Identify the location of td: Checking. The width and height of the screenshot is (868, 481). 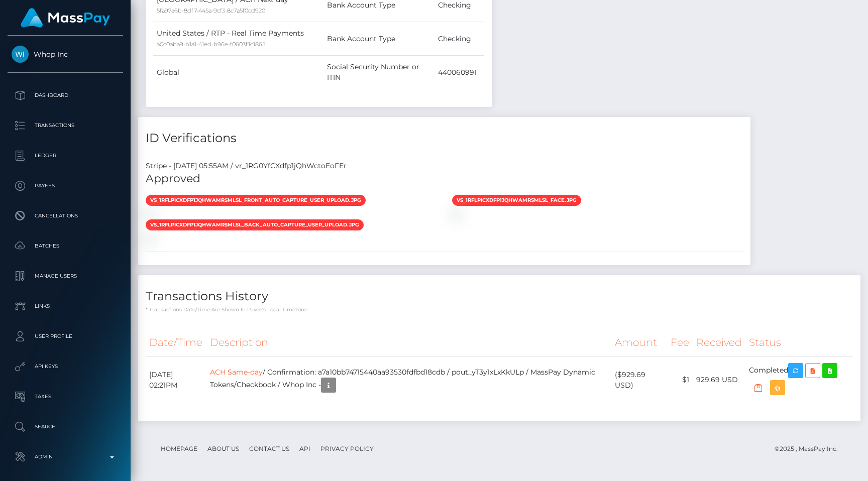
(459, 39).